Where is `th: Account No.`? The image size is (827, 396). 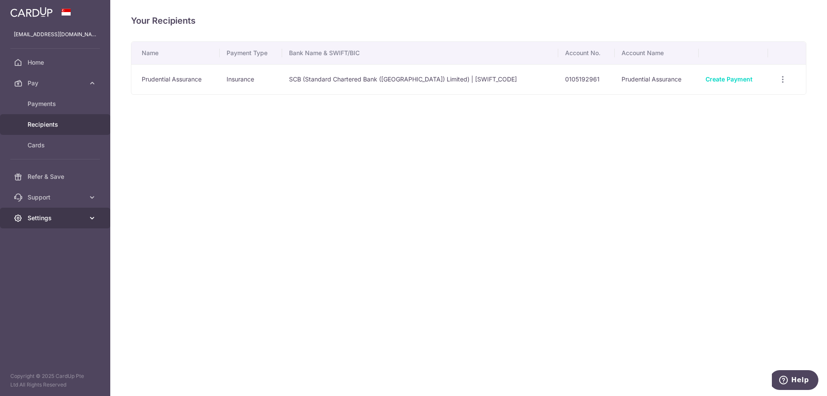
th: Account No. is located at coordinates (586, 53).